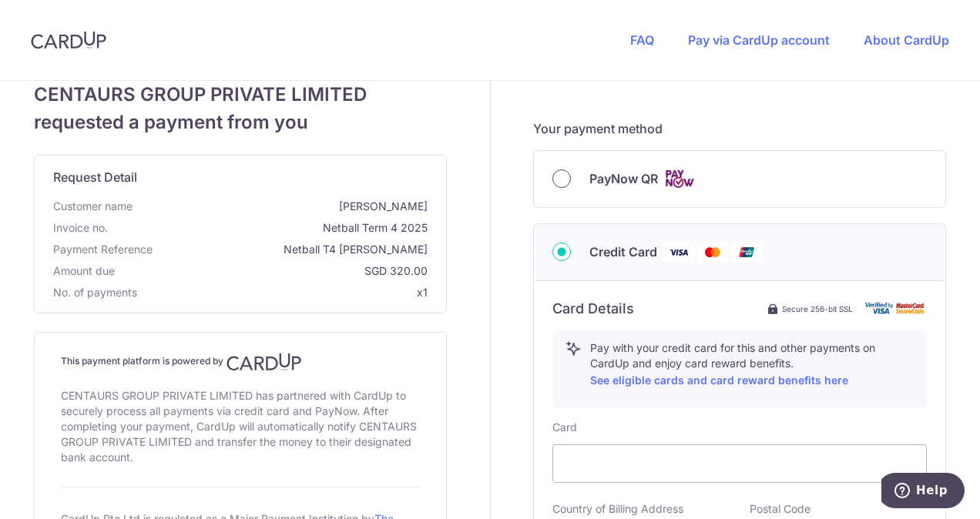  I want to click on span: CENTAURS GROUP PRIVATE LIMITED, so click(240, 95).